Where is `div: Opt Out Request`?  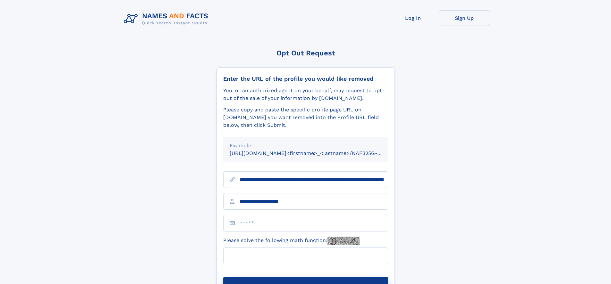 div: Opt Out Request is located at coordinates (305, 53).